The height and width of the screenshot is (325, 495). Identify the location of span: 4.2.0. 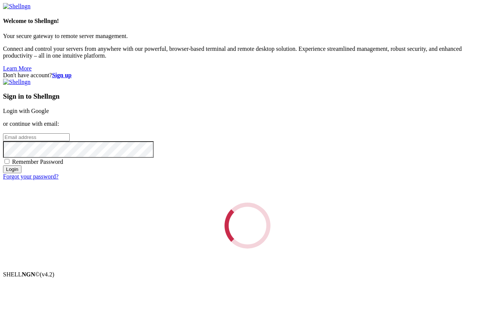
(47, 274).